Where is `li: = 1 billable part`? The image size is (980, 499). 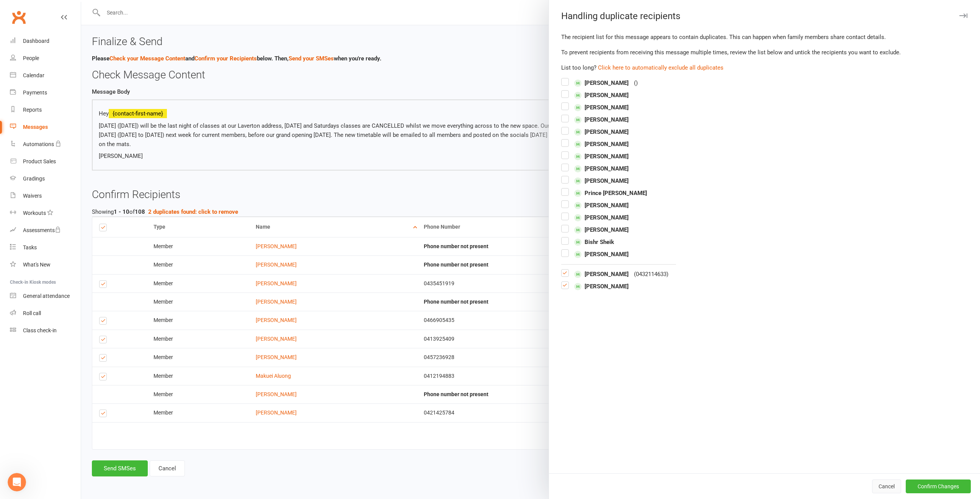 li: = 1 billable part is located at coordinates (79, 111).